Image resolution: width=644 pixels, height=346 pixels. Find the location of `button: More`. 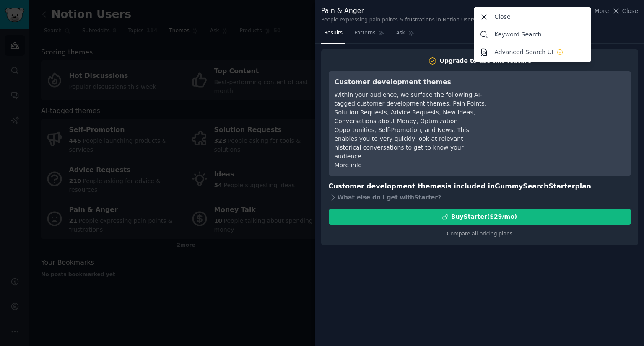

button: More is located at coordinates (597, 11).